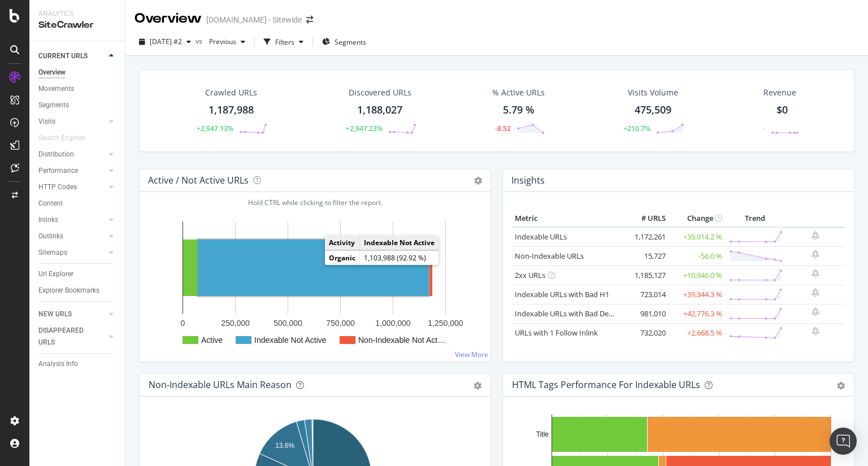 The width and height of the screenshot is (868, 466). Describe the element at coordinates (313, 281) in the screenshot. I see `svg: A chart.` at that location.